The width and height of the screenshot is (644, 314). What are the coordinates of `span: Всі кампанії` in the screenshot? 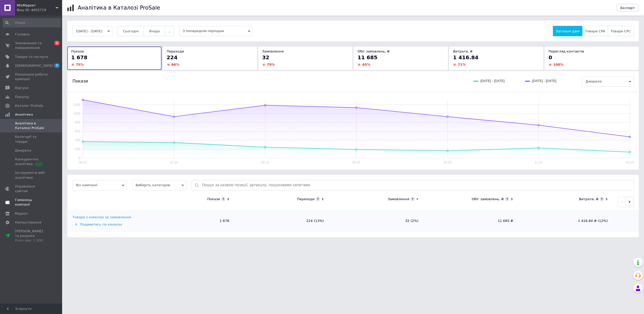 It's located at (99, 185).